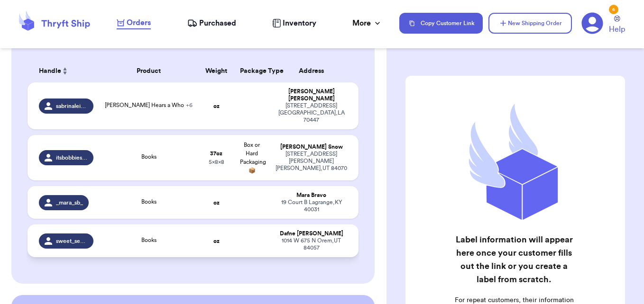 The image size is (644, 304). I want to click on th: Package Type, so click(252, 71).